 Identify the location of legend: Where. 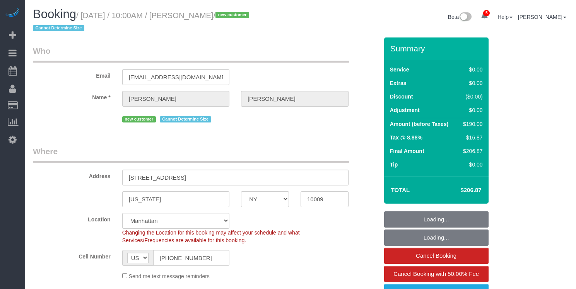
(191, 154).